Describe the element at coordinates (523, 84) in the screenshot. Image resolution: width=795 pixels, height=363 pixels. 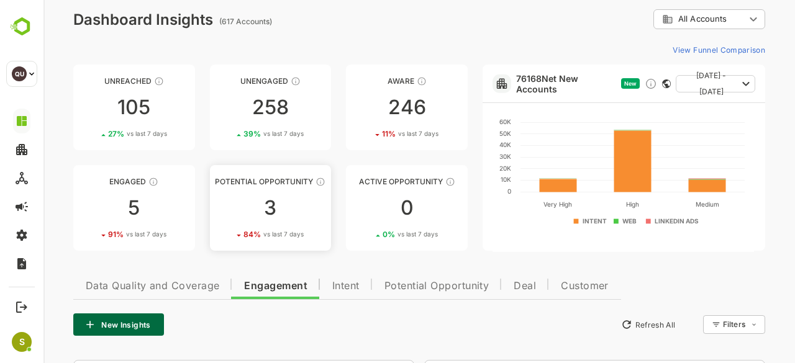
I see `a: 76168Net New Accounts` at that location.